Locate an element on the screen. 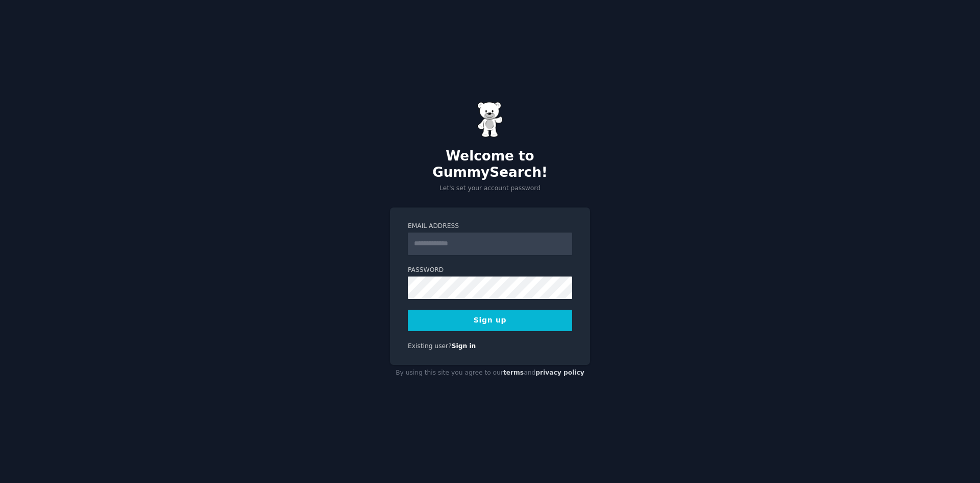 This screenshot has width=980, height=483. div: By using this site you agree to our and is located at coordinates (490, 373).